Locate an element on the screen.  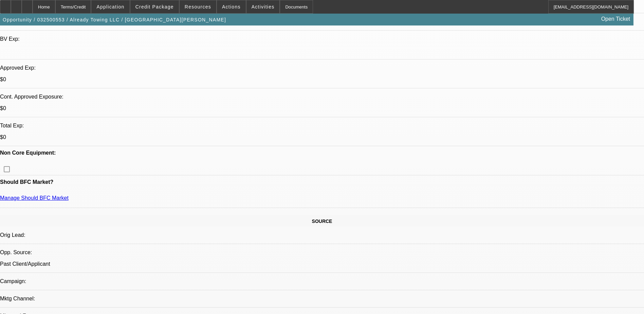
button: Application is located at coordinates (110, 7).